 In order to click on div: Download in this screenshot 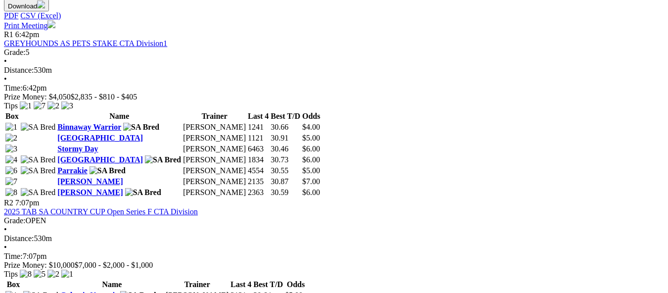, I will do `click(334, 16)`.